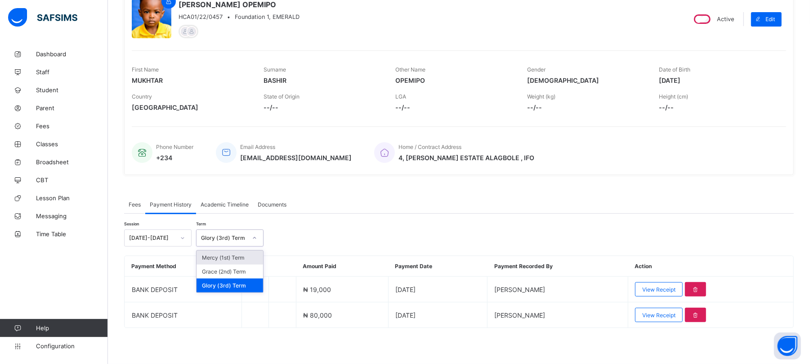  Describe the element at coordinates (145, 69) in the screenshot. I see `span: First Name` at that location.